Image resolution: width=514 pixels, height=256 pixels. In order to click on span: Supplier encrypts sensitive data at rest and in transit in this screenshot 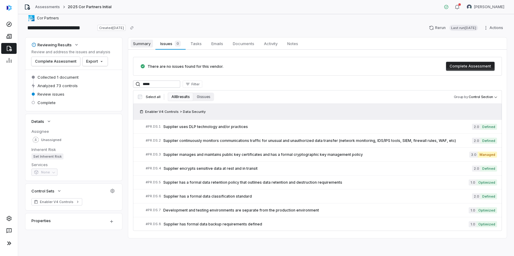, I will do `click(318, 168)`.